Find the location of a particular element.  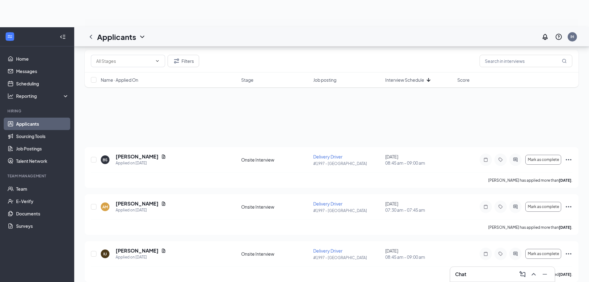

svg: Notifications is located at coordinates (545, 37).